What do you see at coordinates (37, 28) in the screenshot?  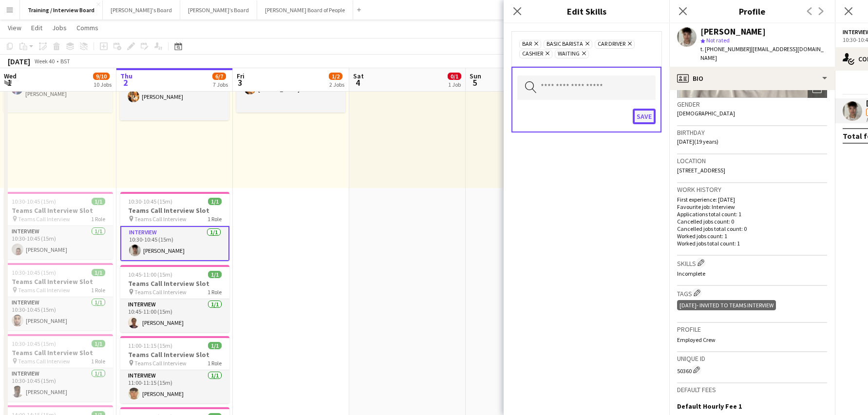 I see `span: Edit` at bounding box center [37, 28].